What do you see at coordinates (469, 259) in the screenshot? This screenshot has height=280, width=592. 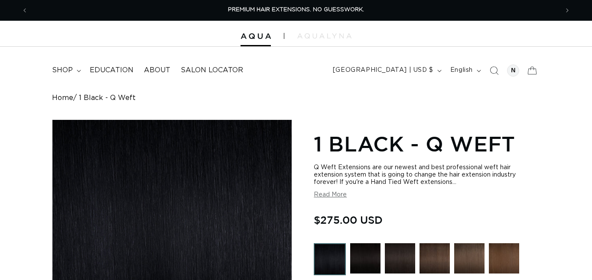 I see `img: 4AB Medium Ash Brown - Q Weft` at bounding box center [469, 259].